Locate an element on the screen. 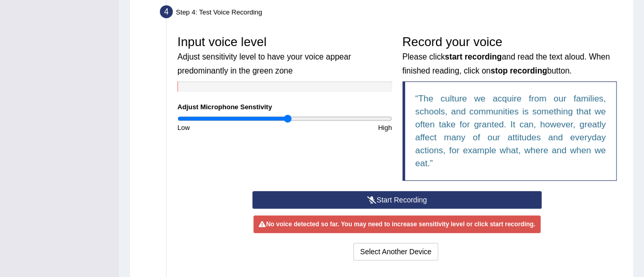  button: Start Recording is located at coordinates (396, 200).